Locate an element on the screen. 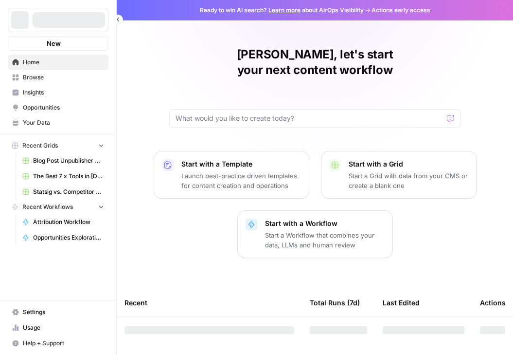 The width and height of the screenshot is (513, 355). a: Settings is located at coordinates (58, 312).